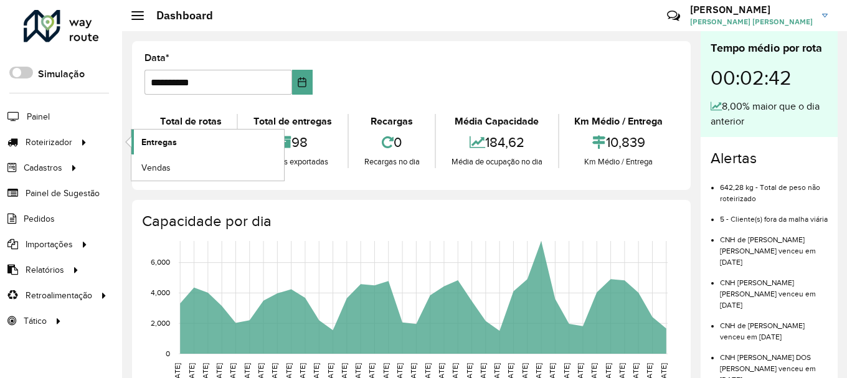 Image resolution: width=847 pixels, height=378 pixels. I want to click on span: Painel, so click(38, 116).